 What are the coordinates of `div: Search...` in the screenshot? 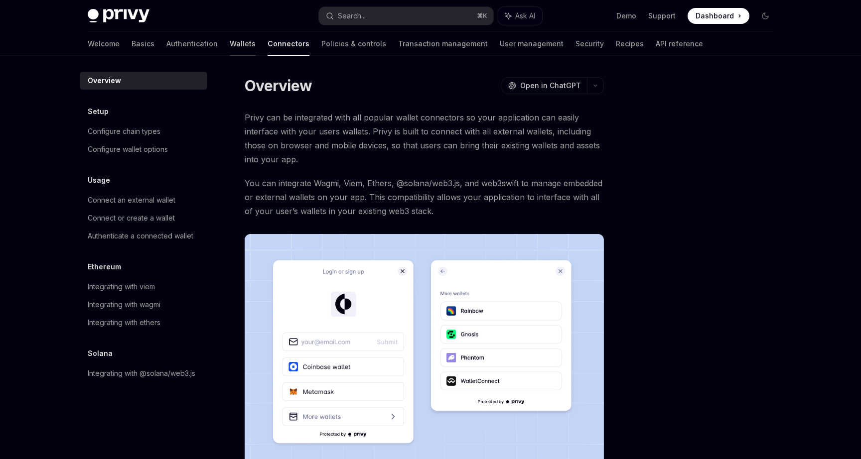 It's located at (352, 16).